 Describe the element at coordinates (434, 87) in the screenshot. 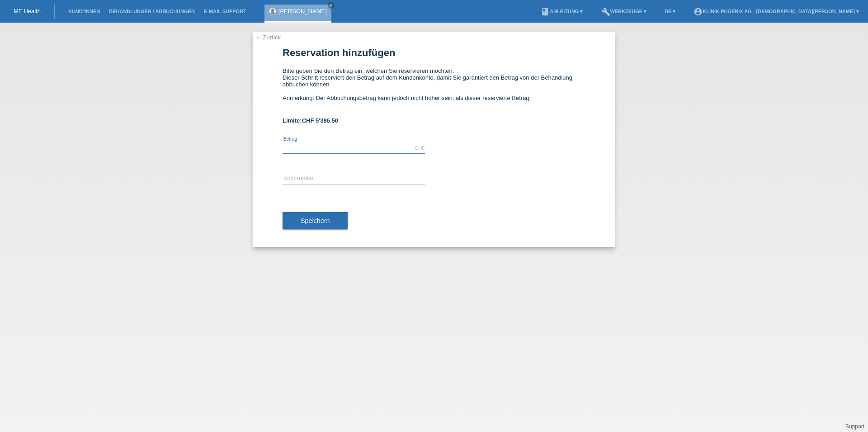

I see `div: Bitte geben Sie den Betrag ein, welchen Sie reservieren möchten. Dieser Schritt reserviert den Be...` at that location.